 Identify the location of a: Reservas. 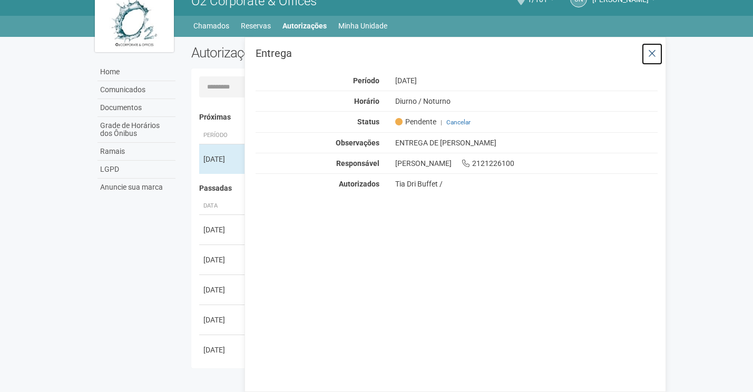
(255, 26).